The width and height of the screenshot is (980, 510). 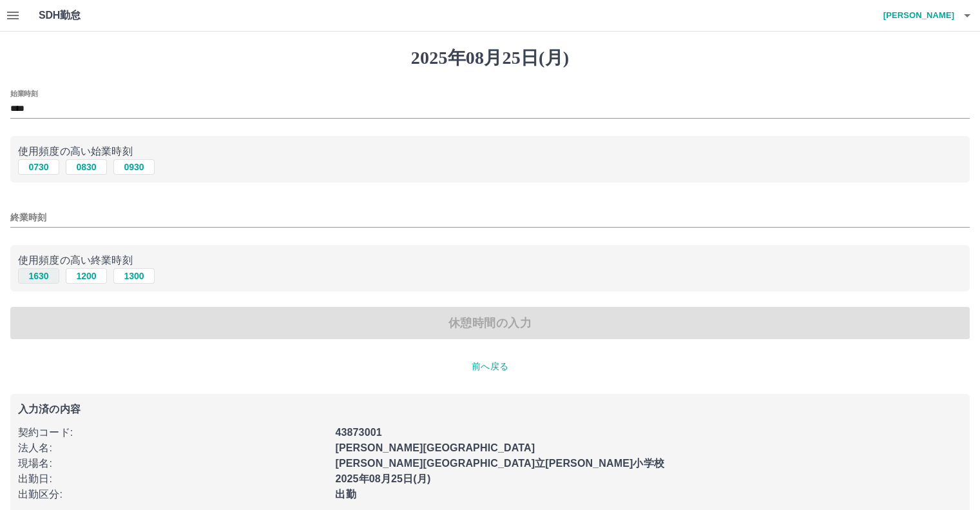 What do you see at coordinates (490, 58) in the screenshot?
I see `h1: 2025年08月25日(月)` at bounding box center [490, 58].